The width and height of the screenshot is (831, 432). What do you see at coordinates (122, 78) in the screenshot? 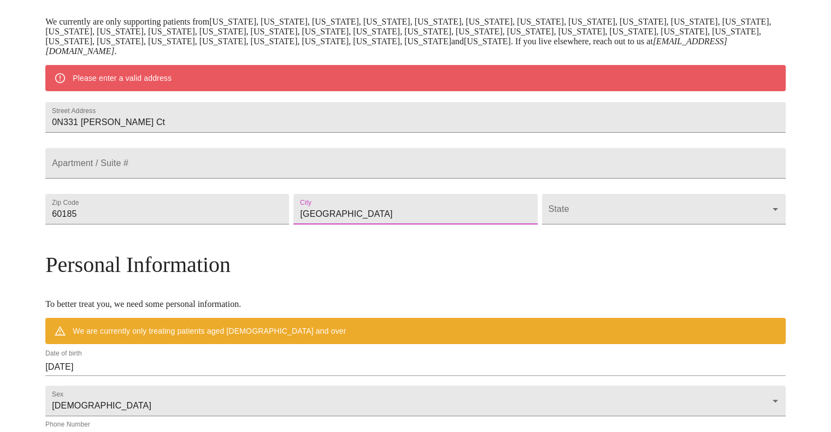
I see `div: Please enter a valid address` at bounding box center [122, 78].